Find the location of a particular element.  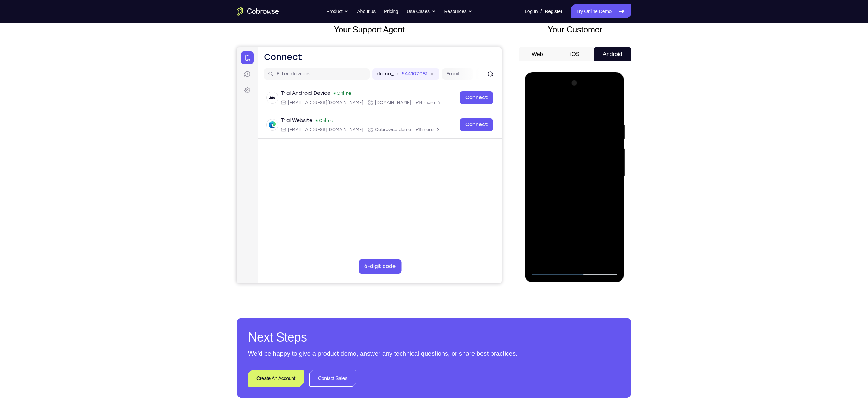

a: Go to the home page is located at coordinates (258, 11).